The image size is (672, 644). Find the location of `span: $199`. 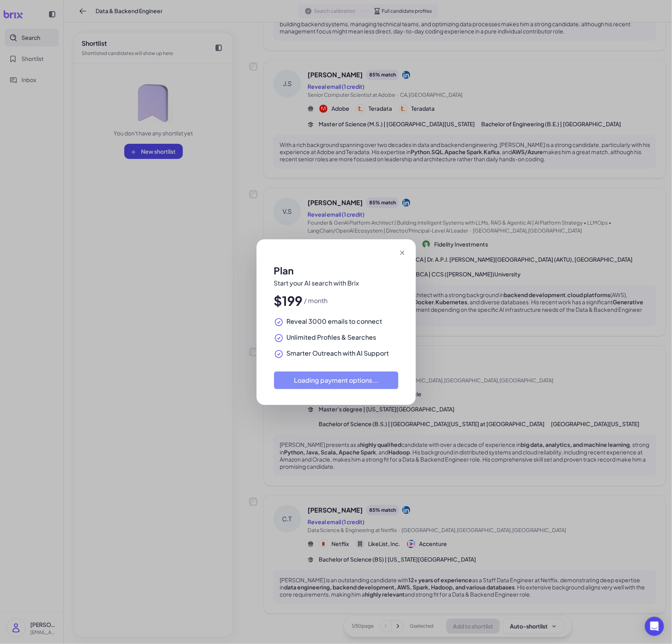

span: $199 is located at coordinates (288, 301).